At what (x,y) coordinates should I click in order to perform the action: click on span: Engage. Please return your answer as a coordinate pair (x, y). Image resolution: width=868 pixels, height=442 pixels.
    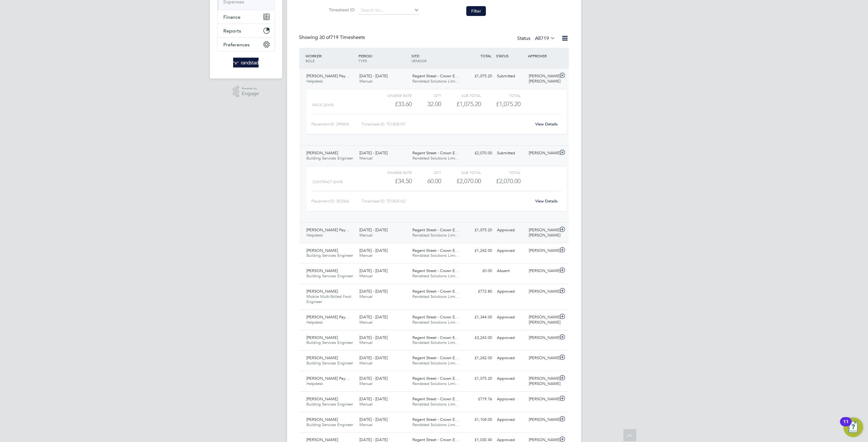
    Looking at the image, I should click on (250, 94).